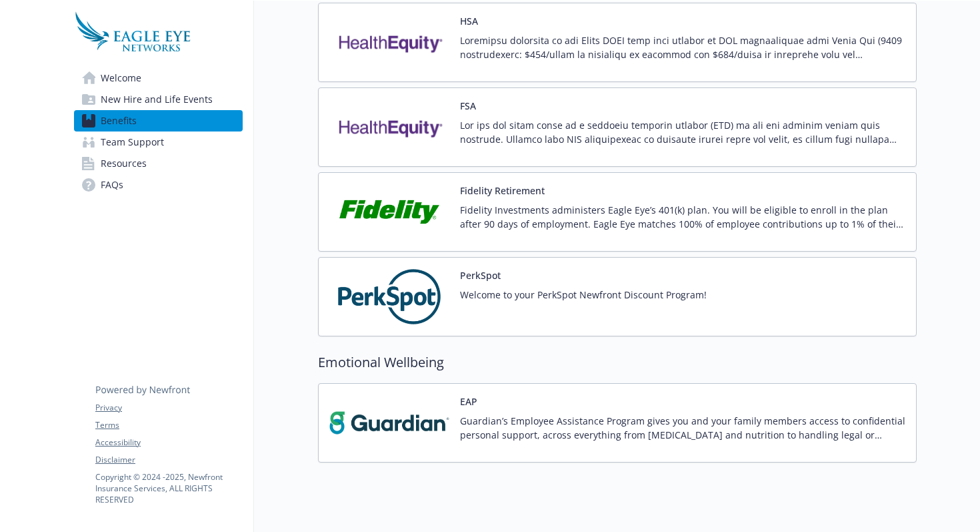 Image resolution: width=980 pixels, height=532 pixels. I want to click on button: PerkSpot, so click(480, 275).